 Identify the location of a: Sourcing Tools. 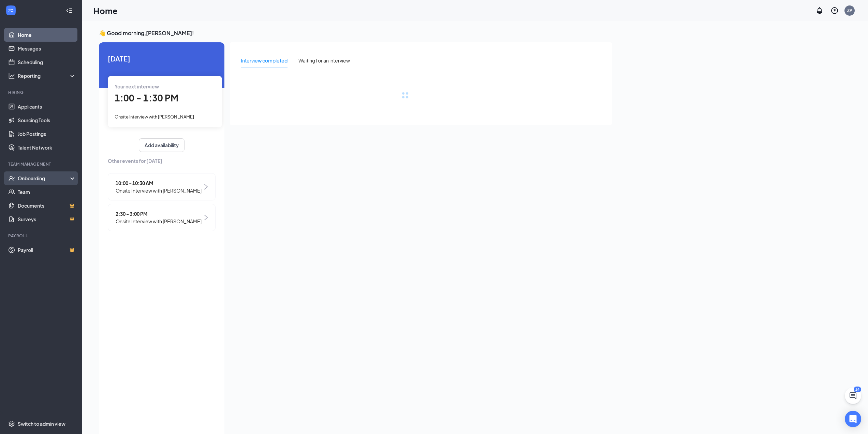
(46, 120).